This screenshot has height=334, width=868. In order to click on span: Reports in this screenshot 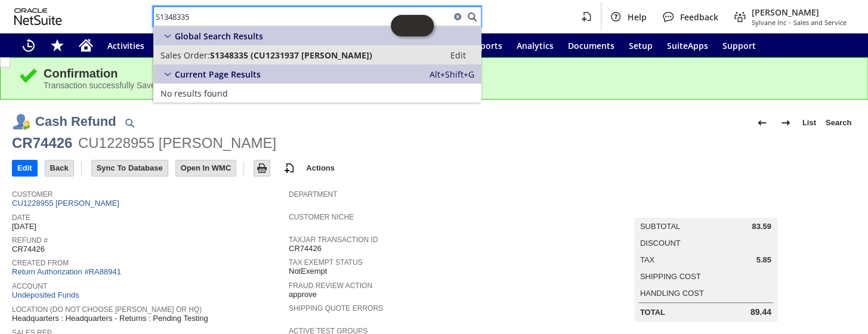, I will do `click(486, 45)`.